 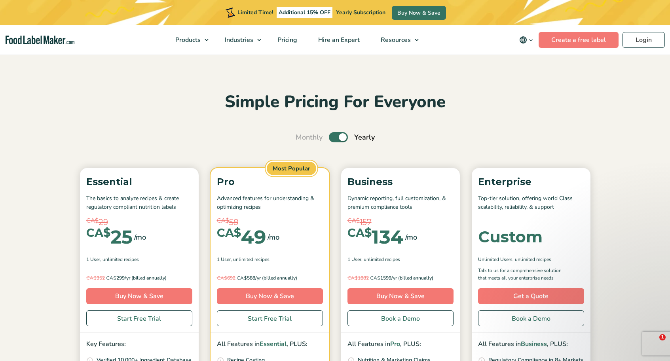 I want to click on span: Limited Time!, so click(x=255, y=12).